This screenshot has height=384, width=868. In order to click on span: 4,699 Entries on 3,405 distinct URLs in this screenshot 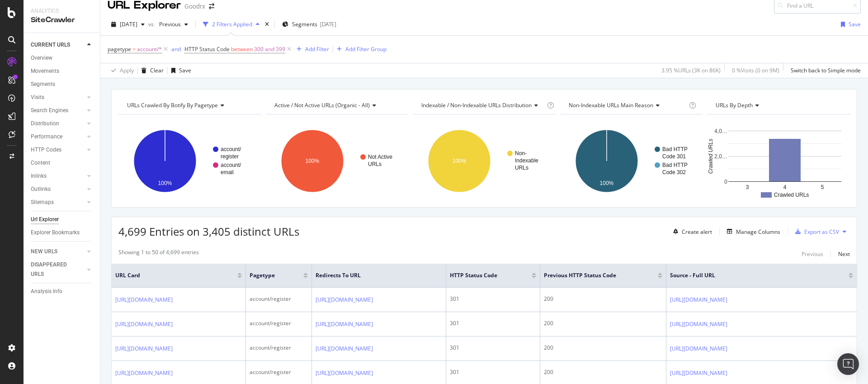, I will do `click(209, 231)`.